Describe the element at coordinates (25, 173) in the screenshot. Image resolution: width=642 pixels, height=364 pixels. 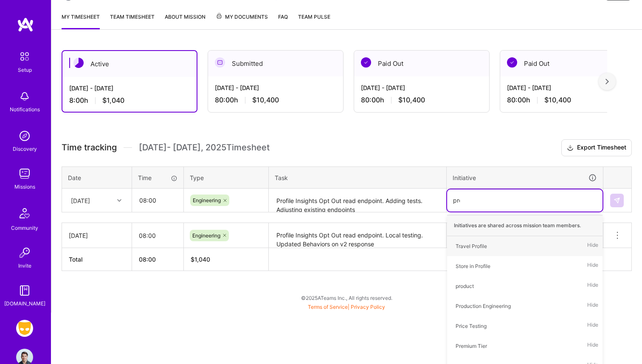
I see `img: teamwork` at that location.